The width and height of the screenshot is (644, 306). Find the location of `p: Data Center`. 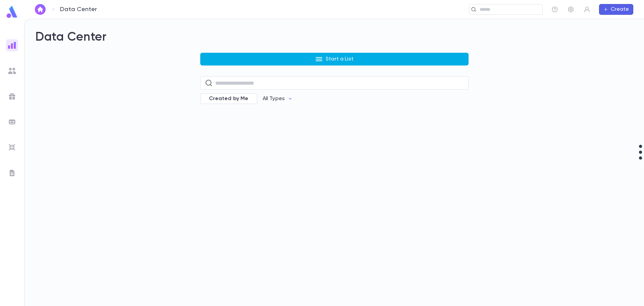

p: Data Center is located at coordinates (79, 9).